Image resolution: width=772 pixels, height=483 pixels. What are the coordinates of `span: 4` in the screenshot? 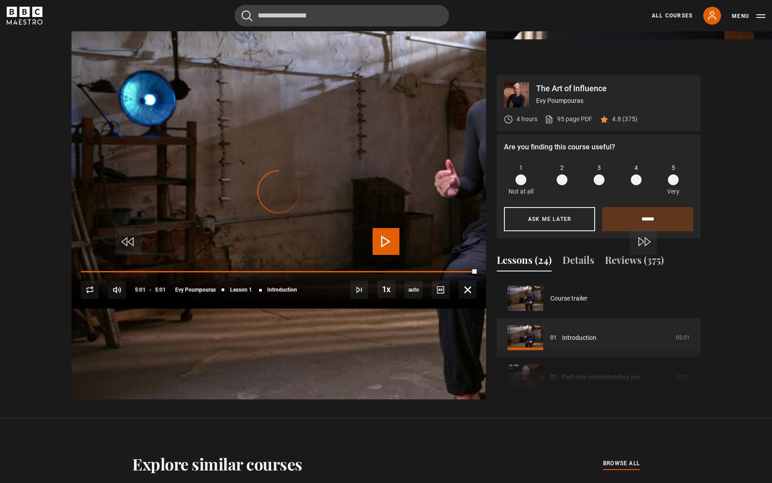 It's located at (636, 168).